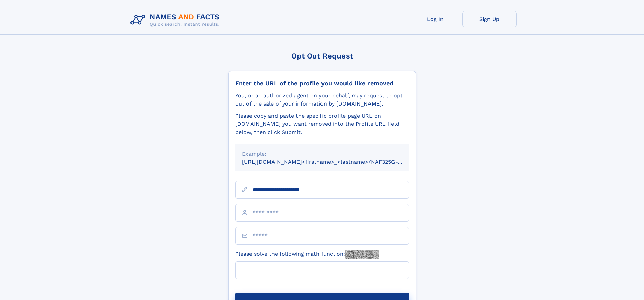  I want to click on a: Log In, so click(436, 19).